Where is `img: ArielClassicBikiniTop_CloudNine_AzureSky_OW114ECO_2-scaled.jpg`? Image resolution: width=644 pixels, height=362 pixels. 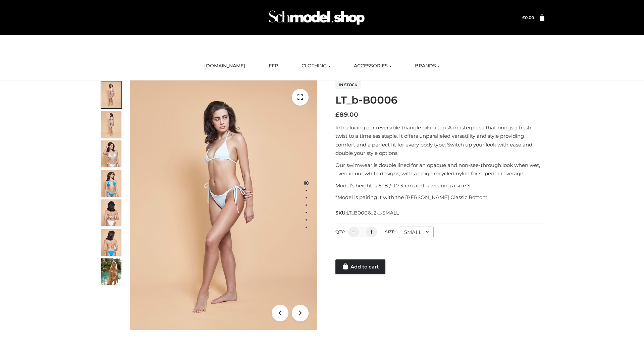
img: ArielClassicBikiniTop_CloudNine_AzureSky_OW114ECO_2-scaled.jpg is located at coordinates (112, 124).